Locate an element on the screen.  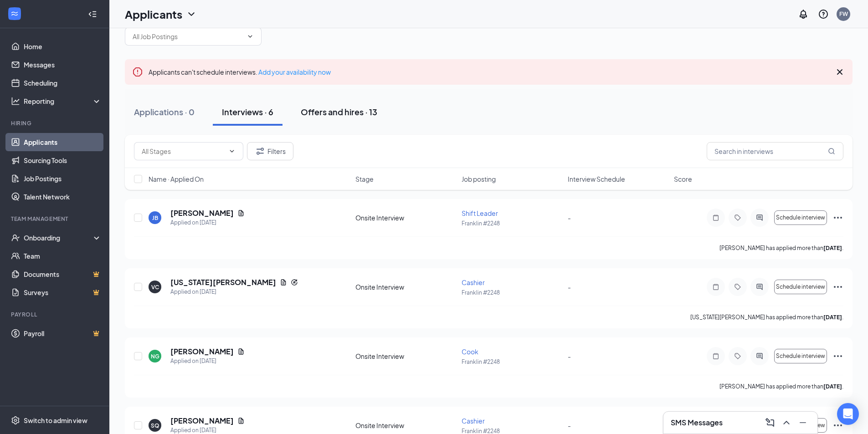
svg: Analysis is located at coordinates (16, 101).